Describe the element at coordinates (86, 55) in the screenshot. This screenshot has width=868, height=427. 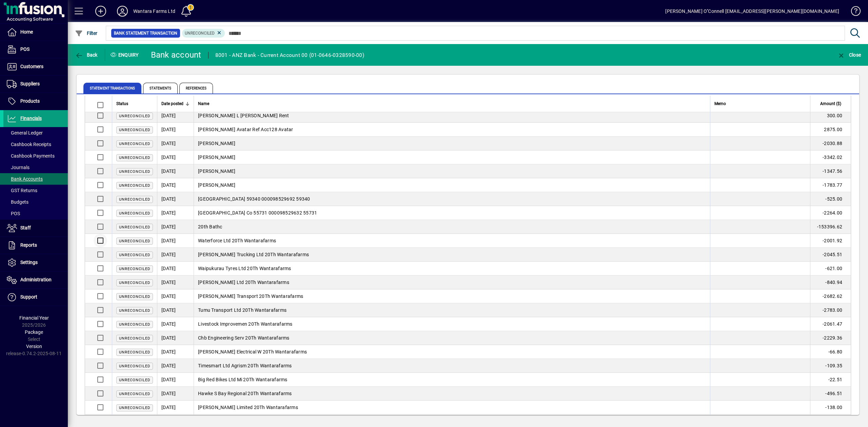
I see `button: Back` at that location.